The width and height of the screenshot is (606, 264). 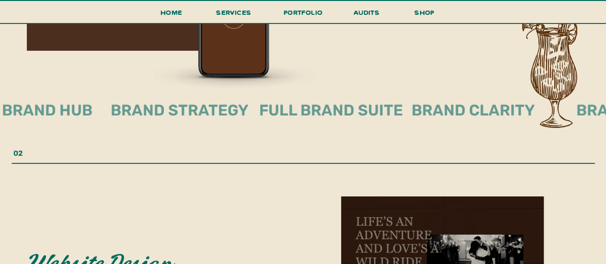 What do you see at coordinates (366, 14) in the screenshot?
I see `a: audits` at bounding box center [366, 14].